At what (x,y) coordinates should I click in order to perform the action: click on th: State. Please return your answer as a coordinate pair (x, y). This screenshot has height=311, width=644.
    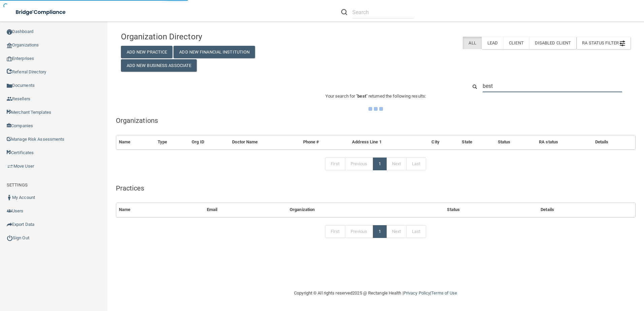
    Looking at the image, I should click on (477, 142).